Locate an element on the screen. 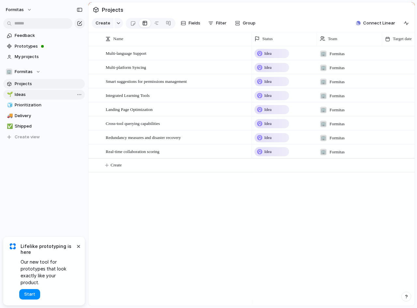 The width and height of the screenshot is (417, 308). button: Dismiss is located at coordinates (78, 246).